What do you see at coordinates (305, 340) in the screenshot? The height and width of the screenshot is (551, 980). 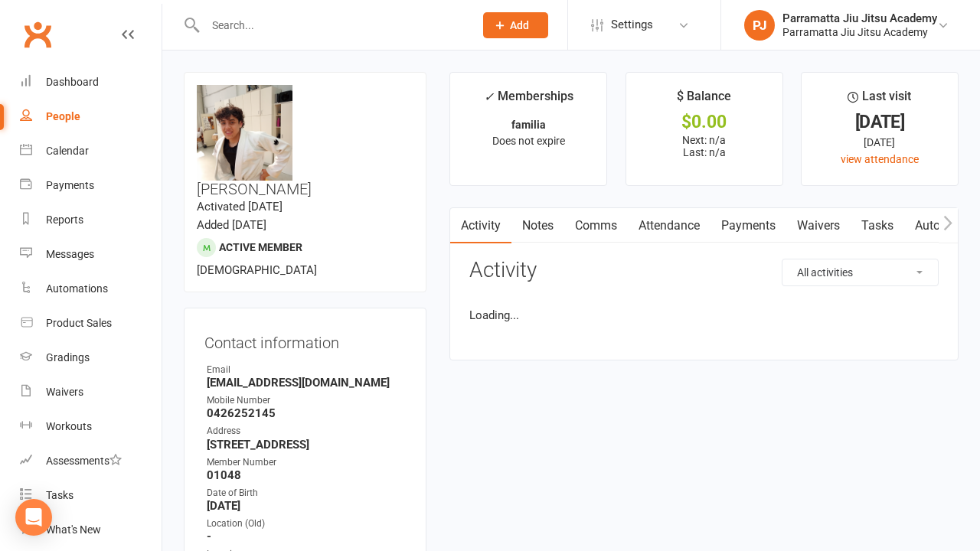 I see `h3: Contact information` at bounding box center [305, 340].